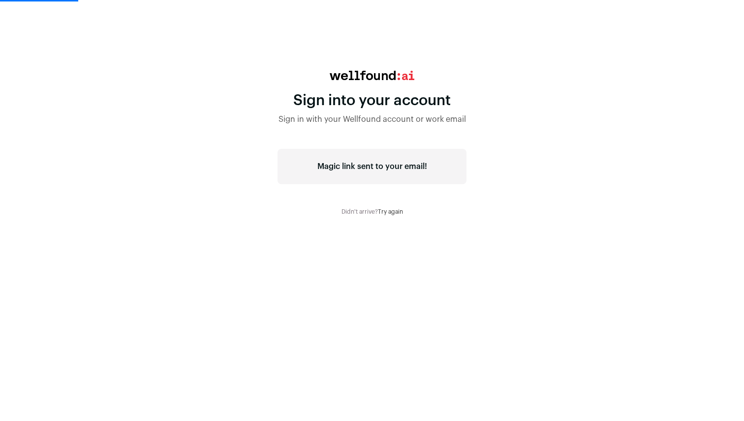  Describe the element at coordinates (372, 101) in the screenshot. I see `div: Sign into your account` at that location.